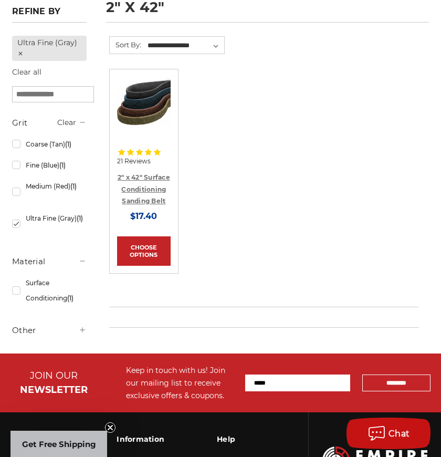 The width and height of the screenshot is (441, 457). I want to click on select: Sort By:, so click(185, 46).